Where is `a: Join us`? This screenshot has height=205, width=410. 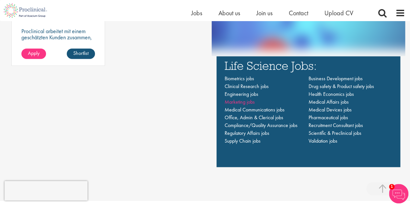 a: Join us is located at coordinates (265, 13).